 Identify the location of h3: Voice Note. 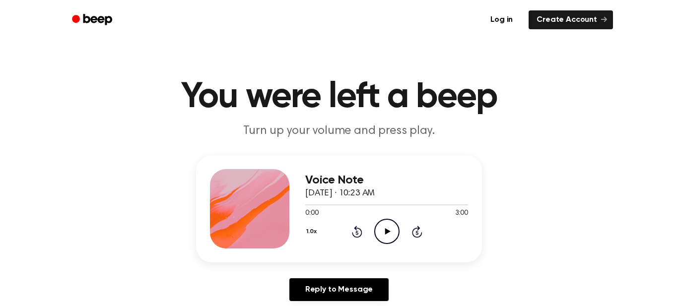
(387, 180).